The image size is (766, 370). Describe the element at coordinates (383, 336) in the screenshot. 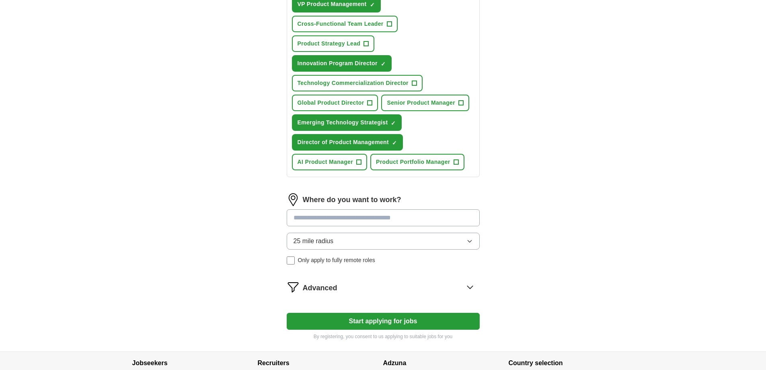

I see `p: By registering, you consent to us applying to suitable jobs for you` at that location.